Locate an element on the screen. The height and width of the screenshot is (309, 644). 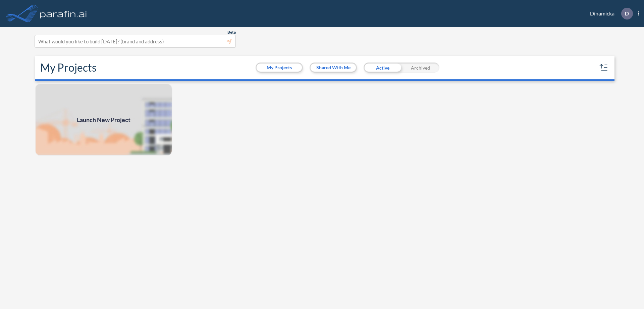
div: Active is located at coordinates (383, 67).